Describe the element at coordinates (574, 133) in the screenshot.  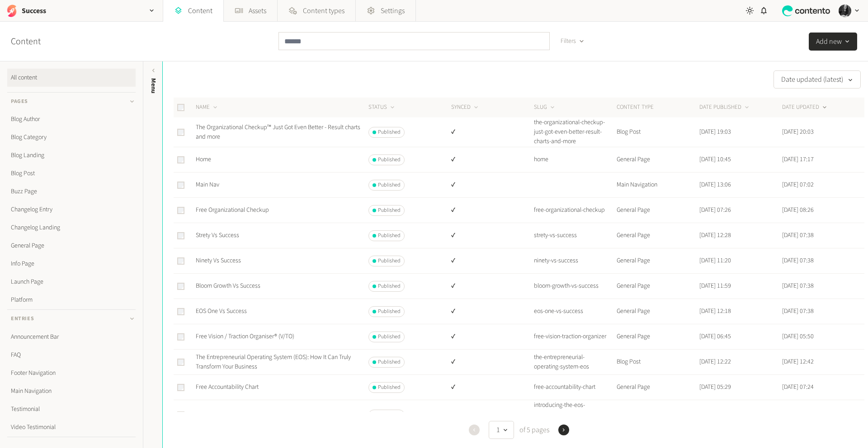
I see `td: the-organizational-checkup-just-got-even-better-result-charts-and-more` at that location.